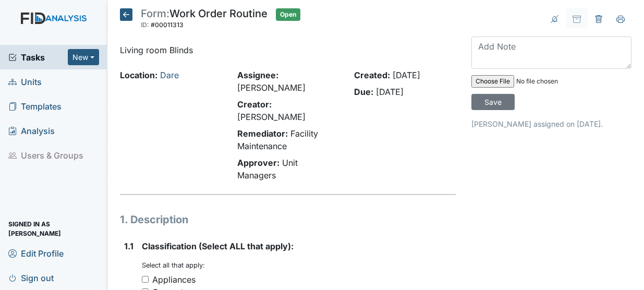 The image size is (644, 290). What do you see at coordinates (288, 219) in the screenshot?
I see `h1: 1. Description` at bounding box center [288, 219].